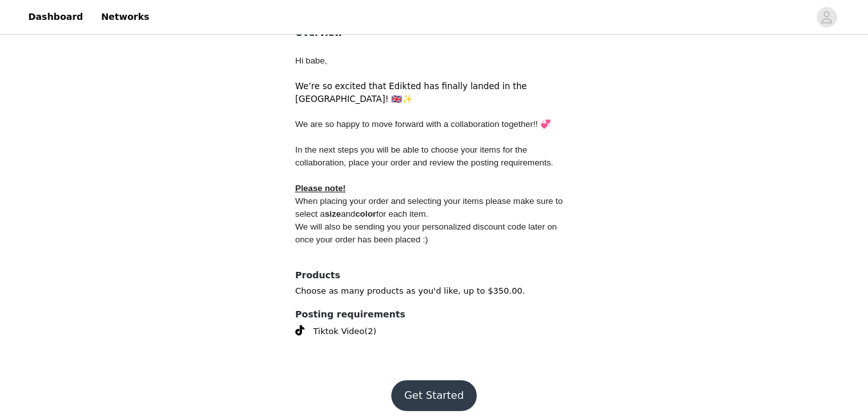  What do you see at coordinates (826, 17) in the screenshot?
I see `div: avatar` at bounding box center [826, 17].